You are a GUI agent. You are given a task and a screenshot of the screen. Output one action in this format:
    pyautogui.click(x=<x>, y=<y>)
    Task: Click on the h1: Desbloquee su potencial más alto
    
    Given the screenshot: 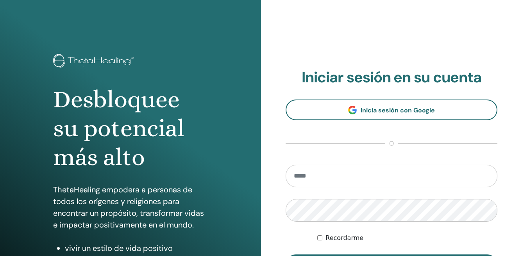 What is the action you would take?
    pyautogui.click(x=130, y=129)
    